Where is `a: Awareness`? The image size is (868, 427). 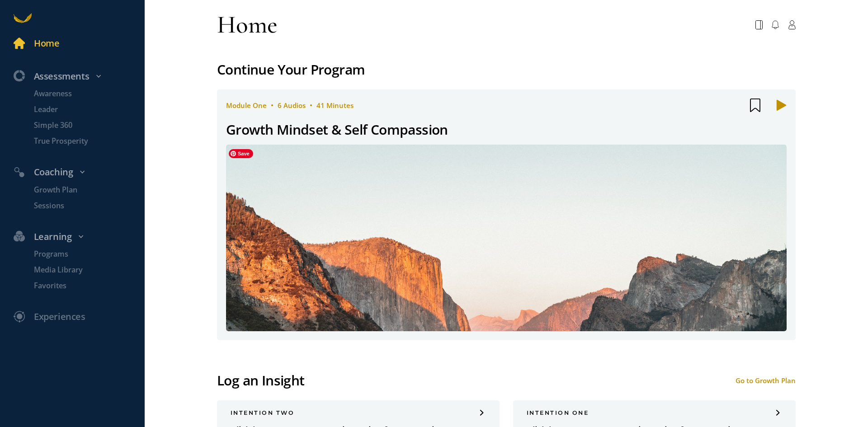 a: Awareness is located at coordinates (82, 94).